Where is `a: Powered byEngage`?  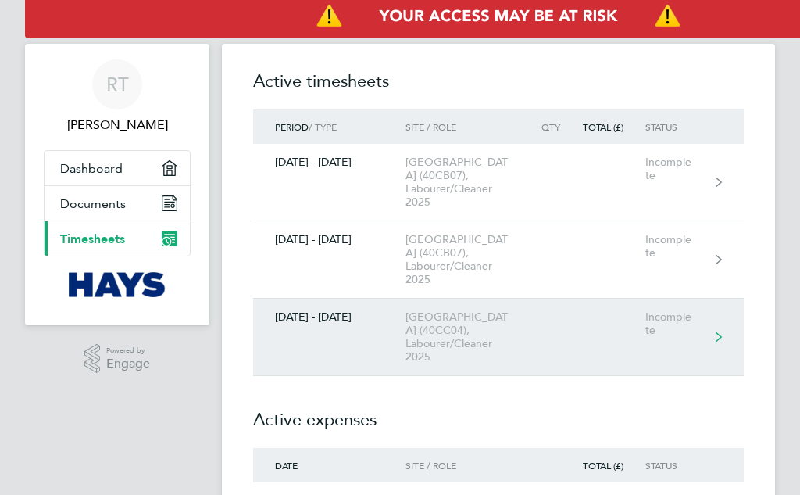 a: Powered byEngage is located at coordinates (117, 359).